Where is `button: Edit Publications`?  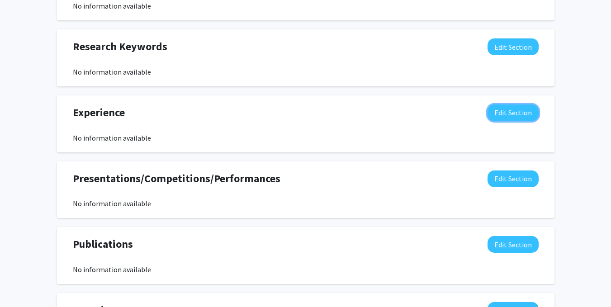 button: Edit Publications is located at coordinates (512, 244).